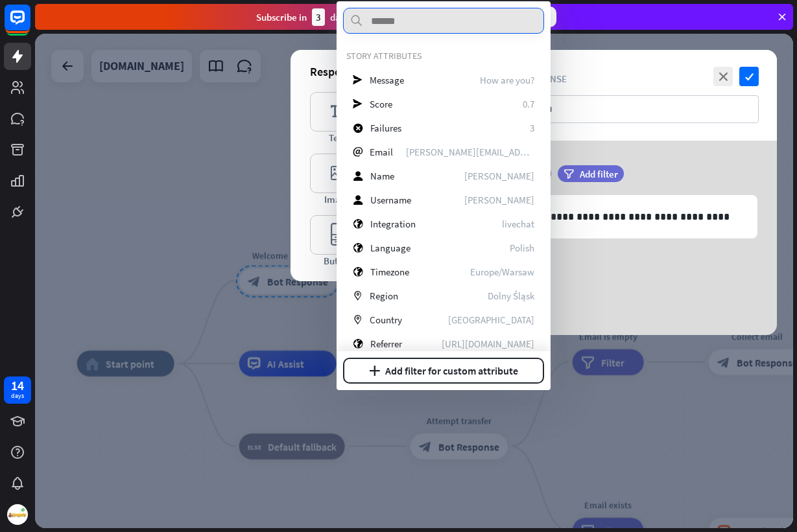 The width and height of the screenshot is (797, 532). Describe the element at coordinates (528, 104) in the screenshot. I see `span: 0.7` at that location.